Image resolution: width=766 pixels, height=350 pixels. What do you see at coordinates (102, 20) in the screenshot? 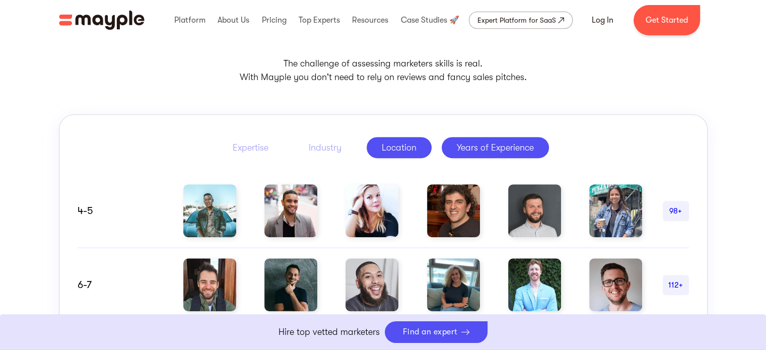
I see `a: home` at bounding box center [102, 20].